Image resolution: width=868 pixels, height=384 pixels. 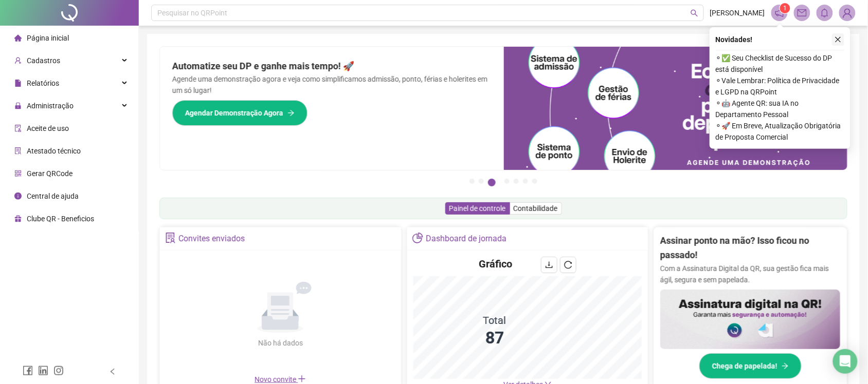 I want to click on img: banner%2Fd57e337e-a0d3-4837-9615-f134fc33a8e6.png, so click(x=676, y=108).